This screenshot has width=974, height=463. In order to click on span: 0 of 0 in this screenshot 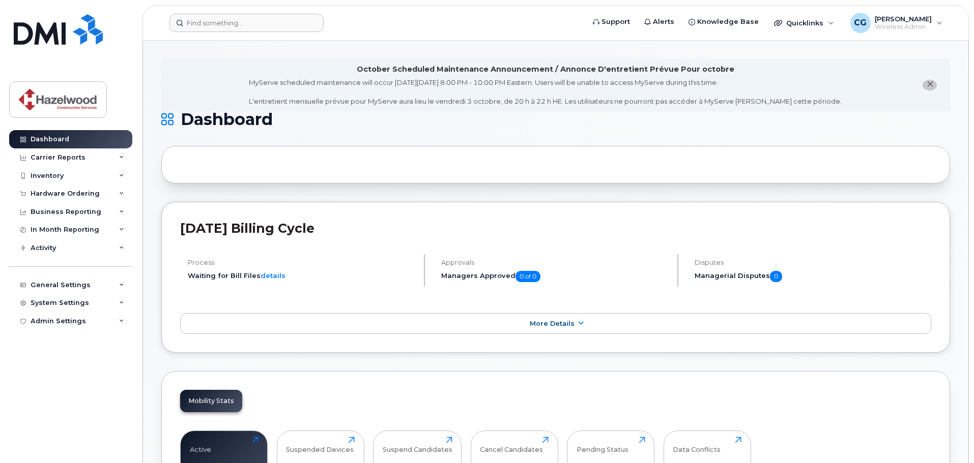, I will do `click(528, 277)`.